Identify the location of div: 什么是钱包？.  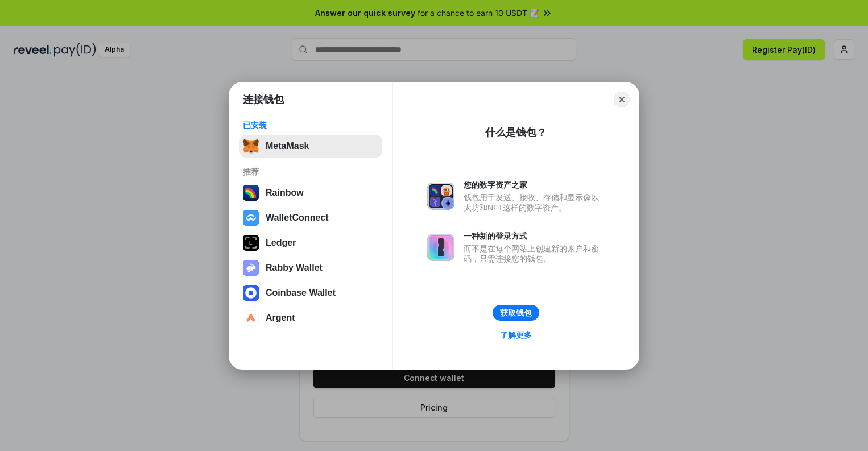
(516, 132).